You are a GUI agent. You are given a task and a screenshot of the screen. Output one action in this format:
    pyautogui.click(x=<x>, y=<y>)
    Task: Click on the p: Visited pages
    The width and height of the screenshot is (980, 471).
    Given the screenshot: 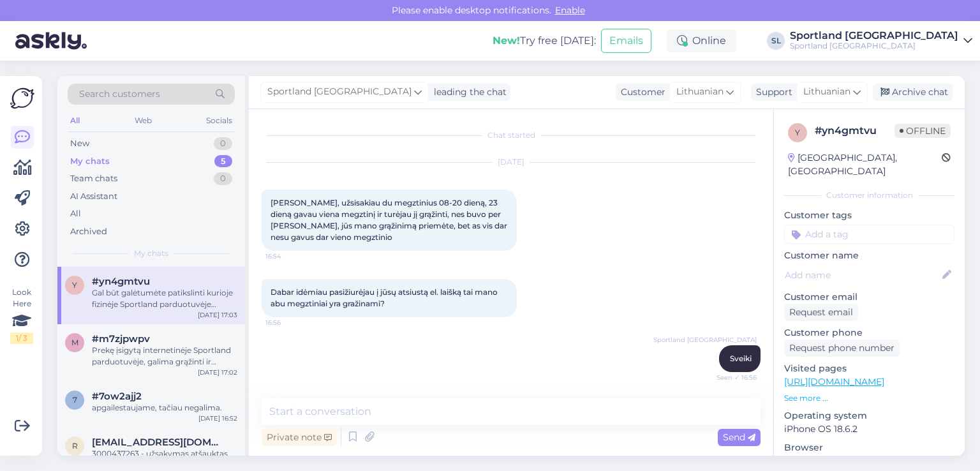 What is the action you would take?
    pyautogui.click(x=869, y=368)
    